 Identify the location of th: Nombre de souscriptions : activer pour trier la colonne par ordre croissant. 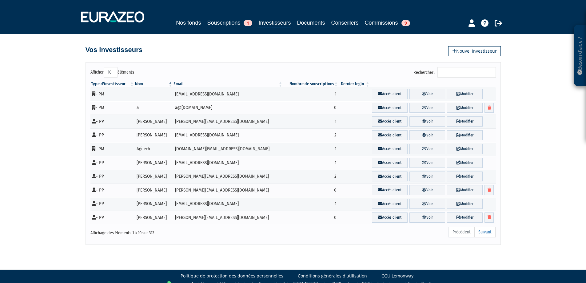
(311, 84).